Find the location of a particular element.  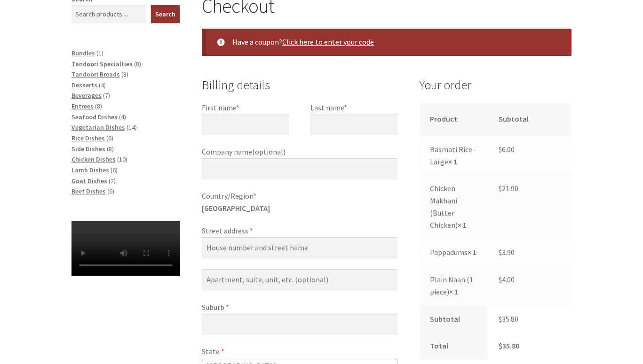

span: 14 is located at coordinates (132, 127).